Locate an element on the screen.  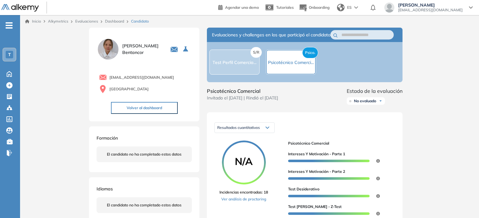
div: Widget de chat is located at coordinates (422, 181).